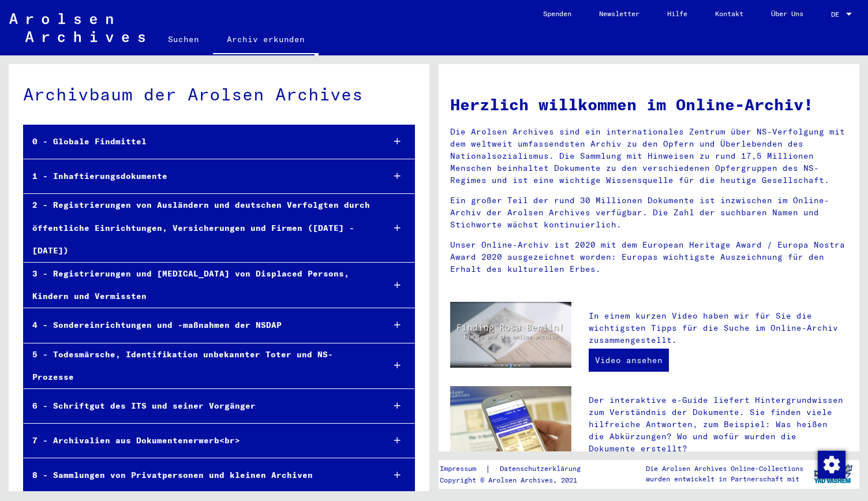 This screenshot has width=868, height=501. I want to click on div: 0 - Globale Findmittel, so click(199, 141).